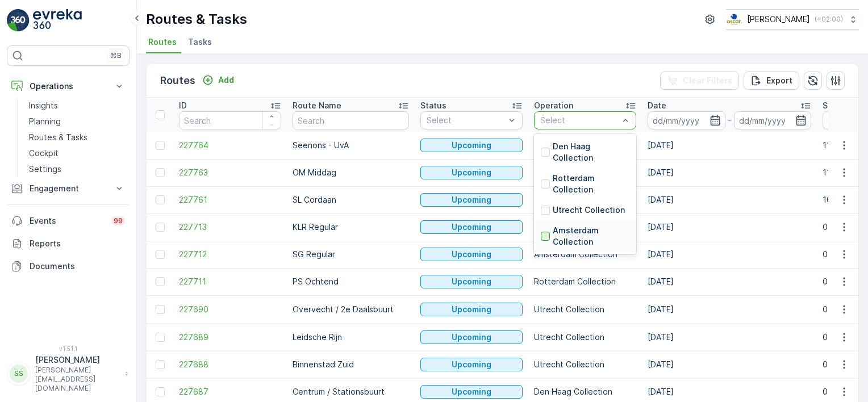 This screenshot has width=868, height=402. I want to click on p: ID, so click(183, 106).